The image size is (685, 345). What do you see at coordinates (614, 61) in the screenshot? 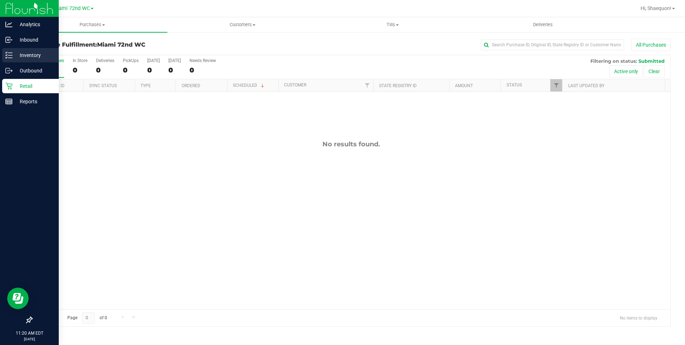
I see `span: Filtering on status:` at bounding box center [614, 61].